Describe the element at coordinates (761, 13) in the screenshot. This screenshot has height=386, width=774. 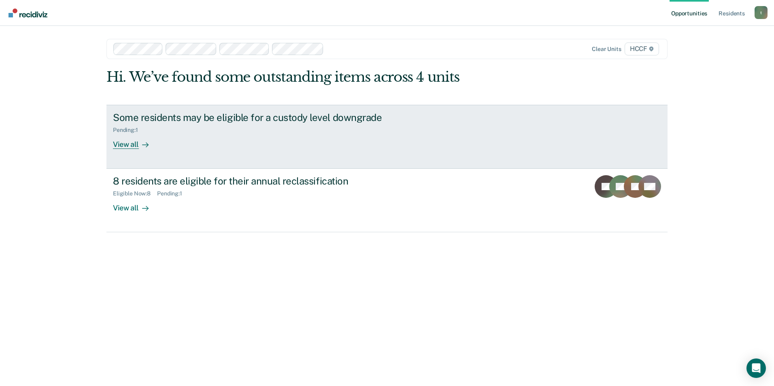
I see `button: Profile dropdown button` at that location.